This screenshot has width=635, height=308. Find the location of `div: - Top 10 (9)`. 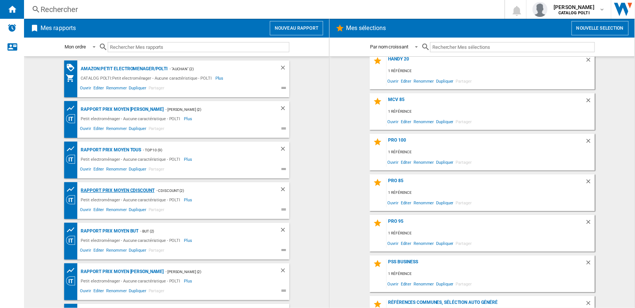

div: - Top 10 (9) is located at coordinates (203, 150).